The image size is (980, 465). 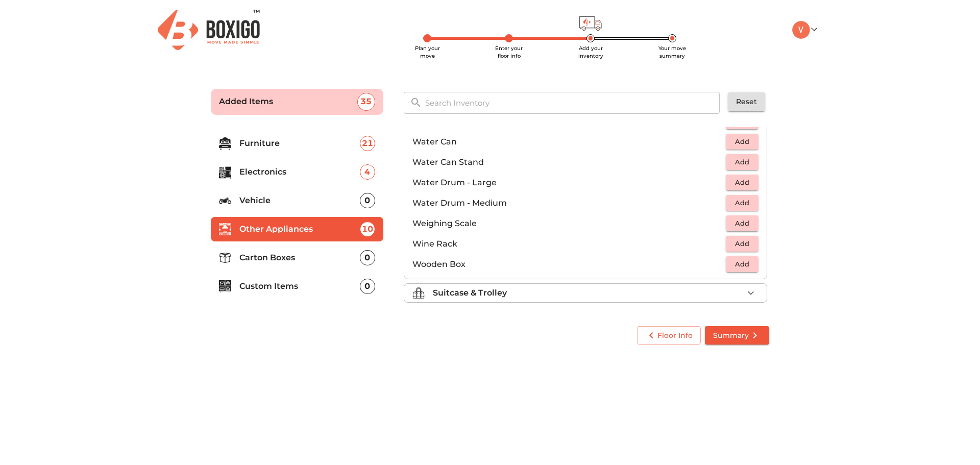 I want to click on p: Water Drum - Medium, so click(x=569, y=203).